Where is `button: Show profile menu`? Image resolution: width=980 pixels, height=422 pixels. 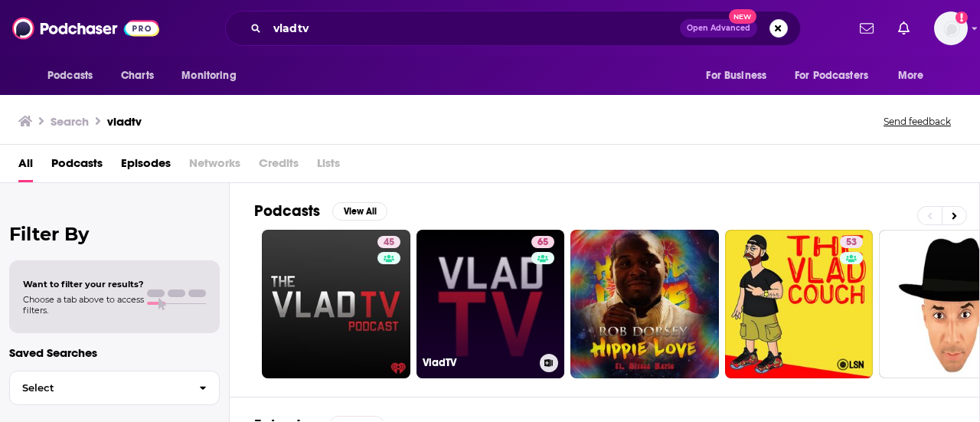
button: Show profile menu is located at coordinates (951, 29).